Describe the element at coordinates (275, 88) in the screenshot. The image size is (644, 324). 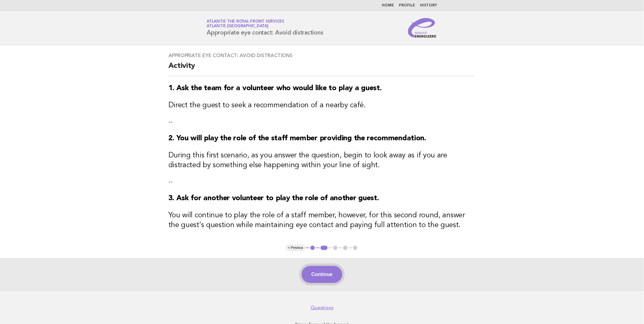
I see `strong: 1. Ask the team for a volunteer who would like to play a guest.` at that location.